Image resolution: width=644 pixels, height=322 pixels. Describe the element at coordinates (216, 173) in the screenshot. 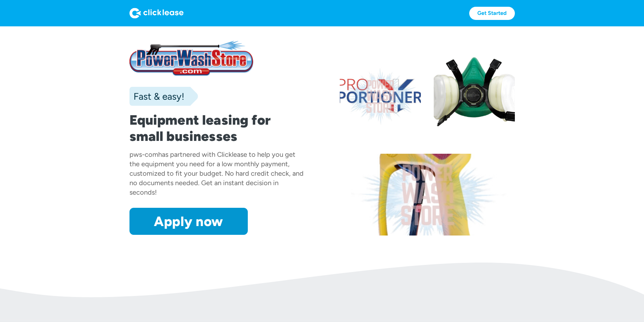

I see `div: has partnered with Clicklease to help you get the equipment you need for a low monthly payment, c...` at that location.